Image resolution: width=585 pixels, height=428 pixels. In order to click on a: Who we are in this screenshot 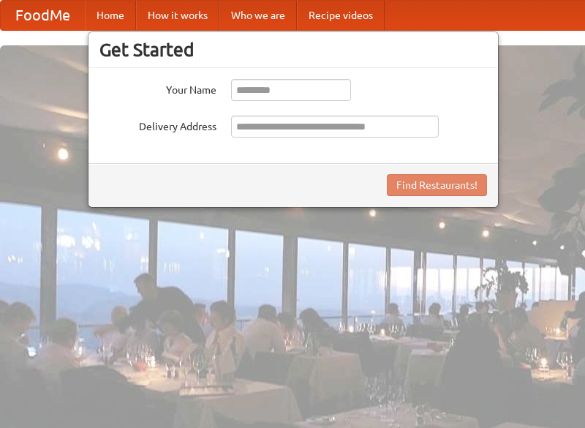, I will do `click(258, 15)`.